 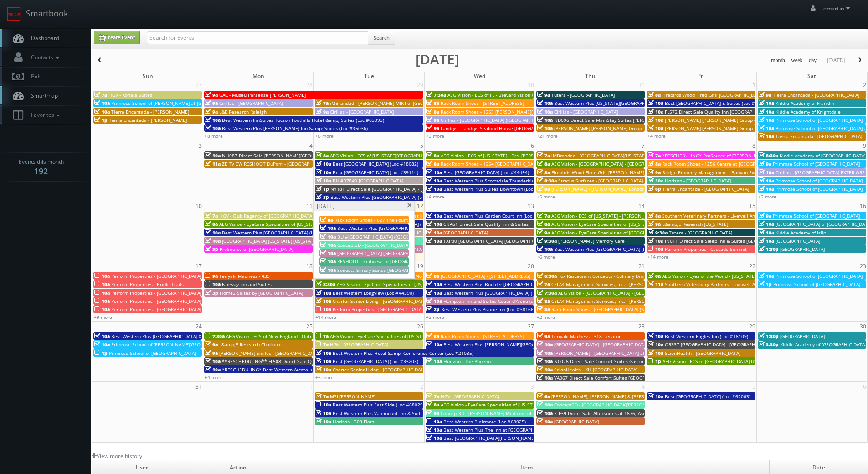 I want to click on span: Kiddie Academy of Franklin, so click(x=806, y=103).